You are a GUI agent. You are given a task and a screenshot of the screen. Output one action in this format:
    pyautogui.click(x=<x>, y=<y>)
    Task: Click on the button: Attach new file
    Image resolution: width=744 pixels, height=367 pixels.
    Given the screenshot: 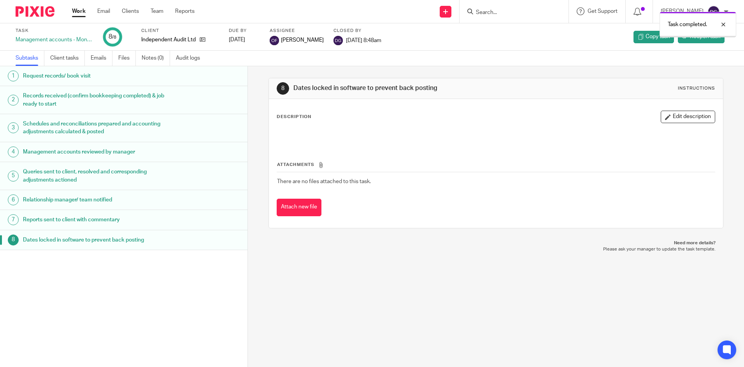 What is the action you would take?
    pyautogui.click(x=299, y=207)
    